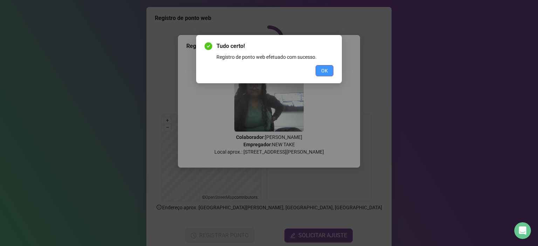  I want to click on span: OK, so click(325, 71).